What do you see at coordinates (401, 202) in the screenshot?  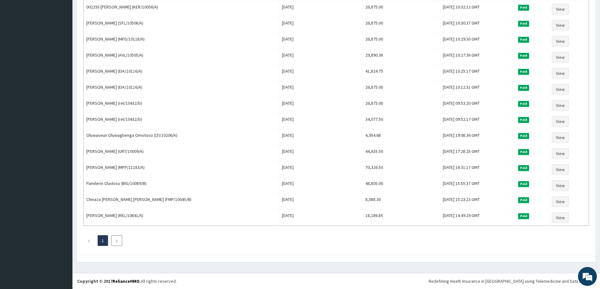 I see `td: 8,088.30` at bounding box center [401, 202].